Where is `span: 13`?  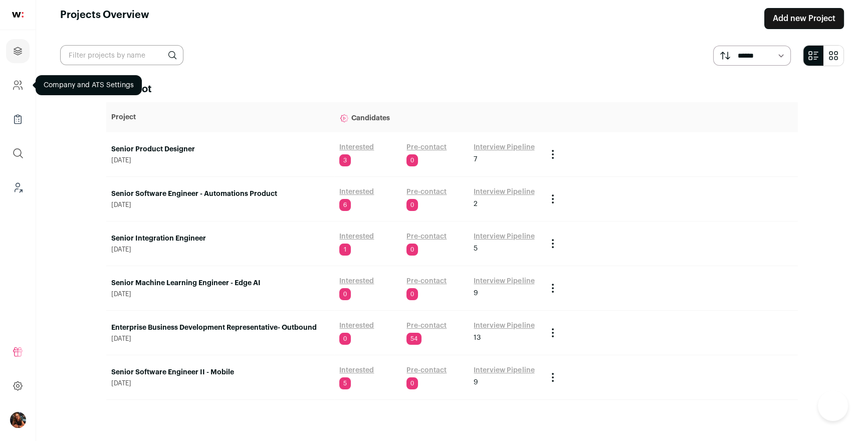 span: 13 is located at coordinates (477, 338).